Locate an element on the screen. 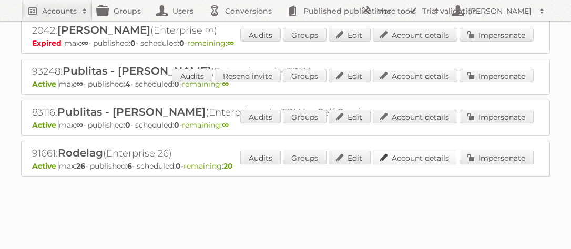 This screenshot has height=249, width=571. h2: 91661: (Enterprise 26) is located at coordinates (216, 153).